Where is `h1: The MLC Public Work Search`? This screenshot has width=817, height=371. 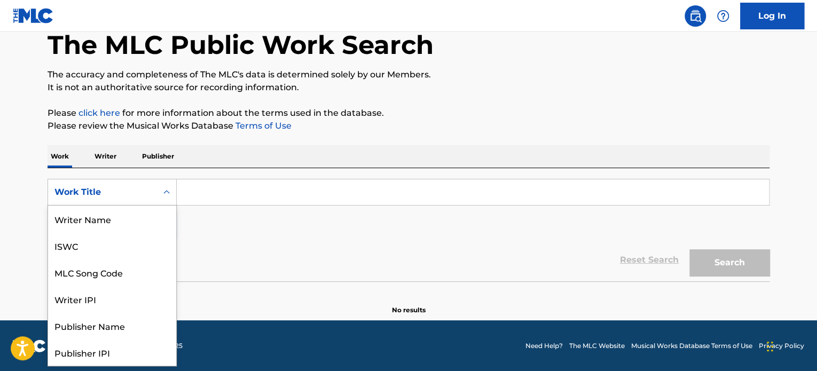 h1: The MLC Public Work Search is located at coordinates (240, 45).